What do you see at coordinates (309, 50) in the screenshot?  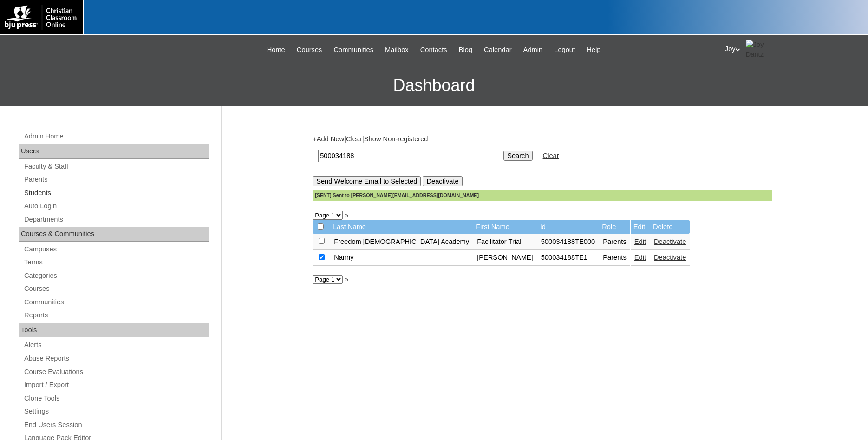 I see `span: Courses` at bounding box center [309, 50].